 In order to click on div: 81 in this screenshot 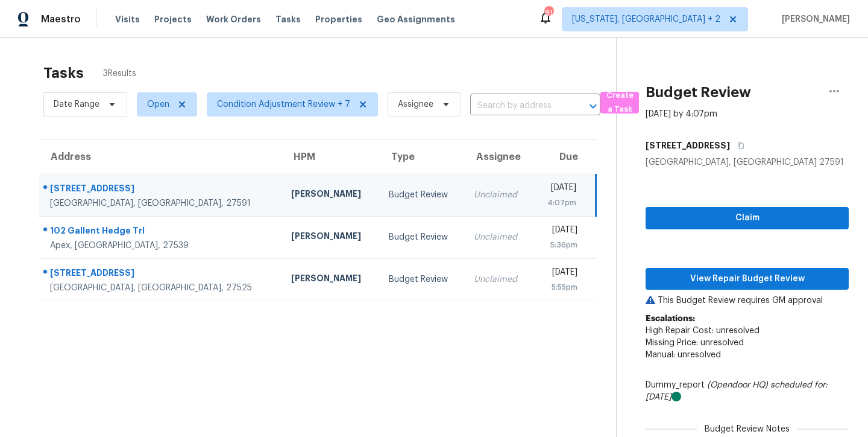, I will do `click(548, 13)`.